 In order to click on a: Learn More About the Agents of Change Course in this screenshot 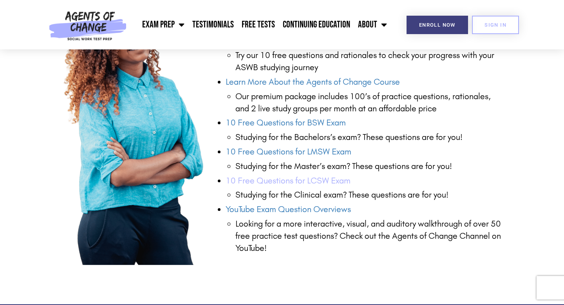, I will do `click(312, 82)`.